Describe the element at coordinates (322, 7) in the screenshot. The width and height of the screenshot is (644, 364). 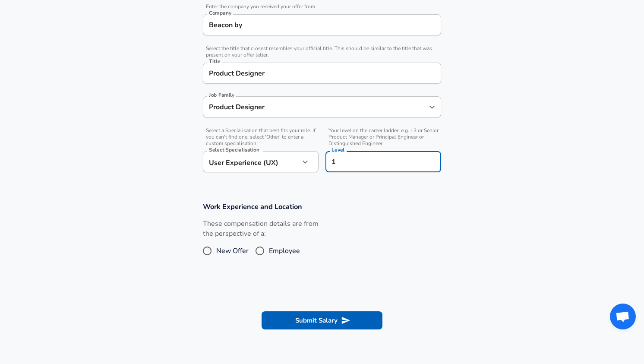
I see `span: Enter the company you received your offer from` at that location.